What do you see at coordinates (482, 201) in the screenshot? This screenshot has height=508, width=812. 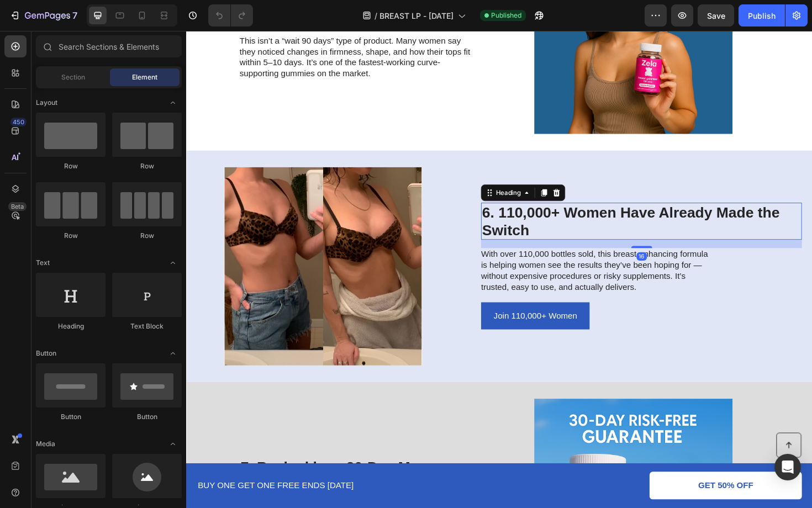 I see `h2: 6. 110,000+ Women Have Already Made the Switch` at bounding box center [482, 201].